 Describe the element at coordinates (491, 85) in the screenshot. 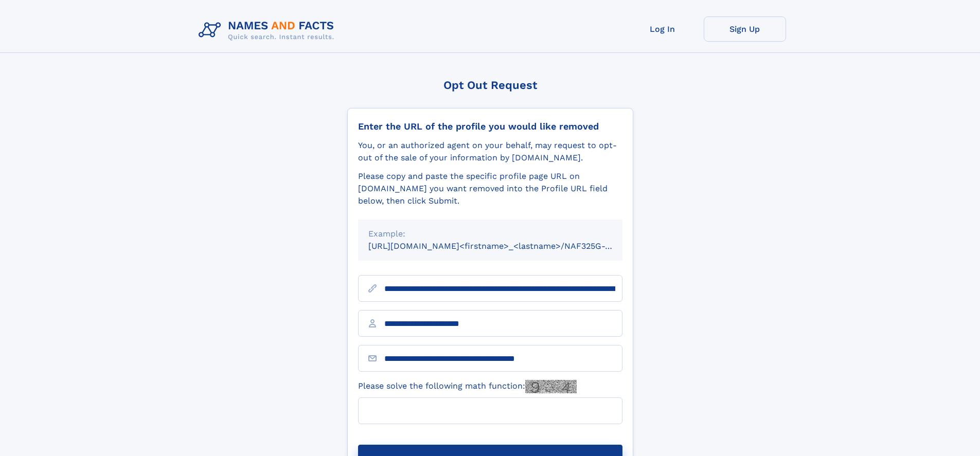

I see `div: Opt Out Request` at that location.